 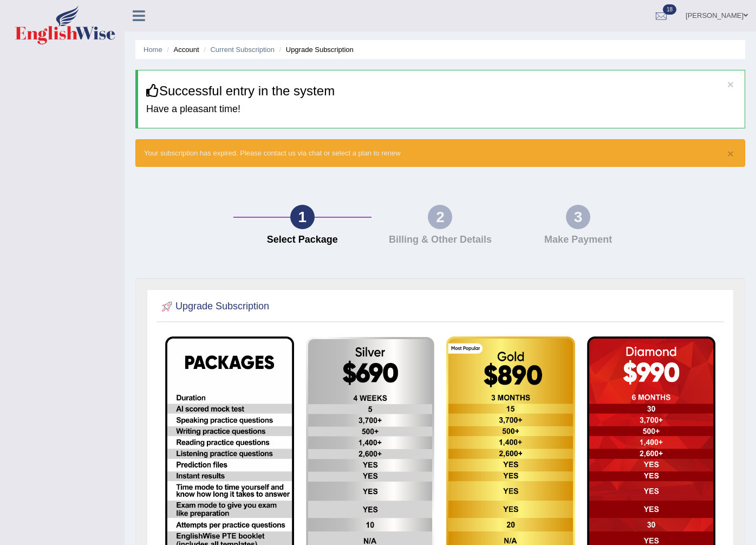 What do you see at coordinates (153, 49) in the screenshot?
I see `a: Home` at bounding box center [153, 49].